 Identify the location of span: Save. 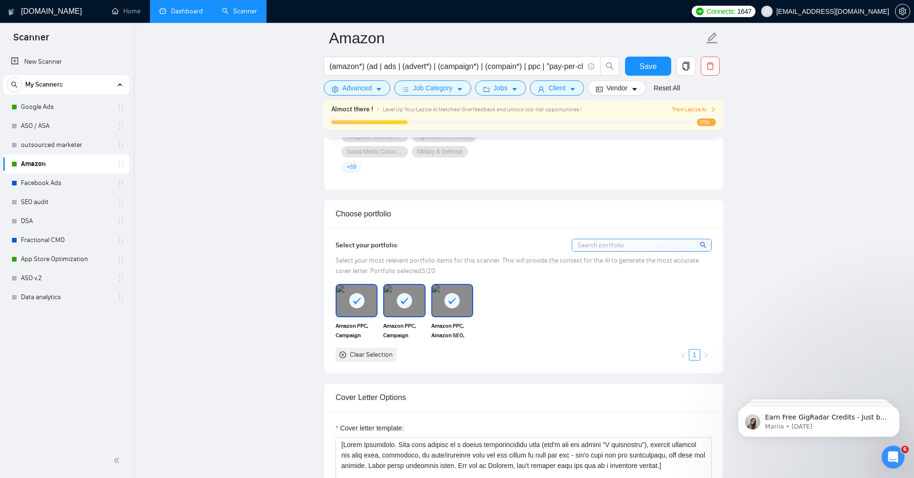
(648, 66).